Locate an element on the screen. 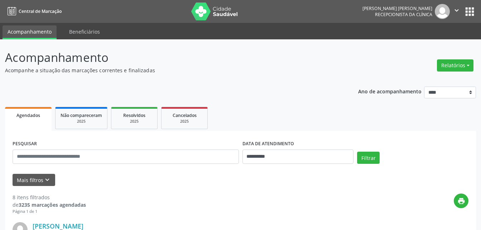  strong: 3235 marcações agendadas is located at coordinates (52, 205).